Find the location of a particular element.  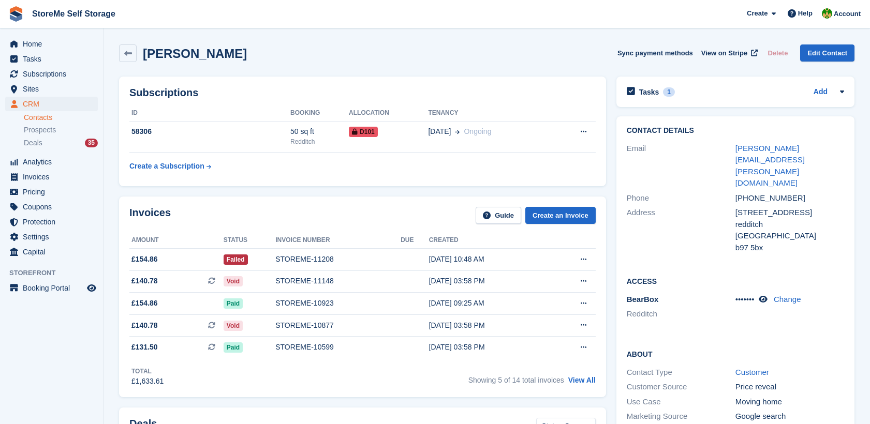

a: Prospects is located at coordinates (61, 130).